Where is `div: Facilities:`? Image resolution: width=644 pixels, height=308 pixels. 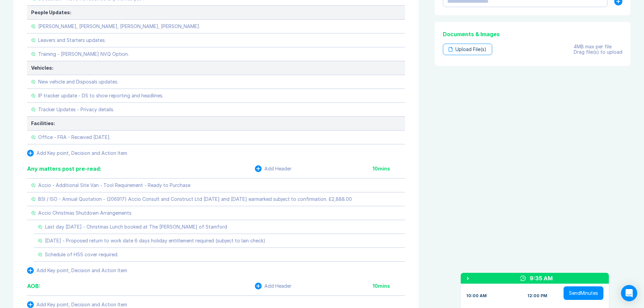 div: Facilities: is located at coordinates (216, 123).